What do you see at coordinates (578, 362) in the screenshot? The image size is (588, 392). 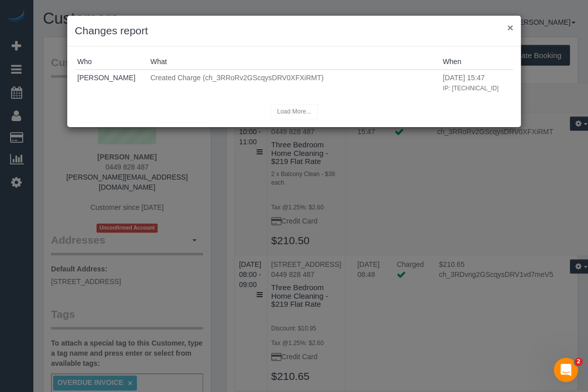 I see `span: 2` at bounding box center [578, 362].